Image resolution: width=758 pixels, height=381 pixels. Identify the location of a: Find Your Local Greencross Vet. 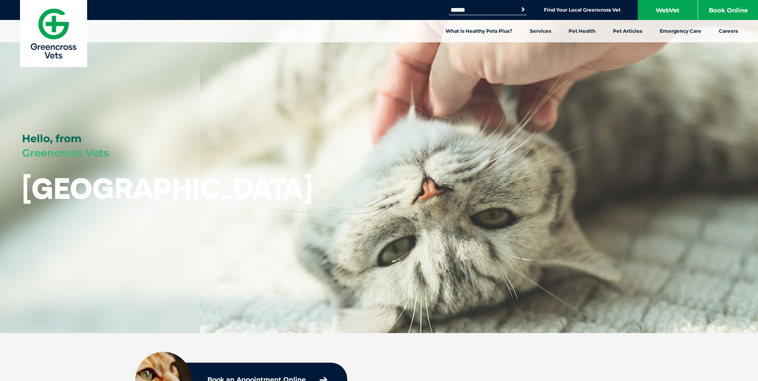
(582, 10).